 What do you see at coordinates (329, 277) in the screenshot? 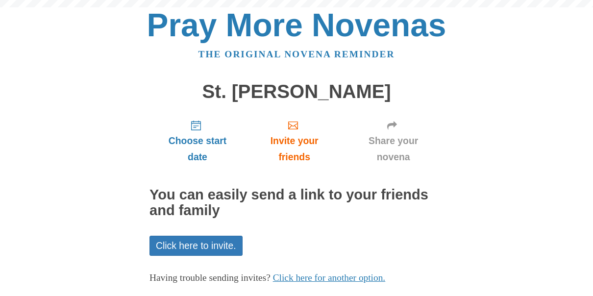
I see `a: Click here for another option.` at bounding box center [329, 277].